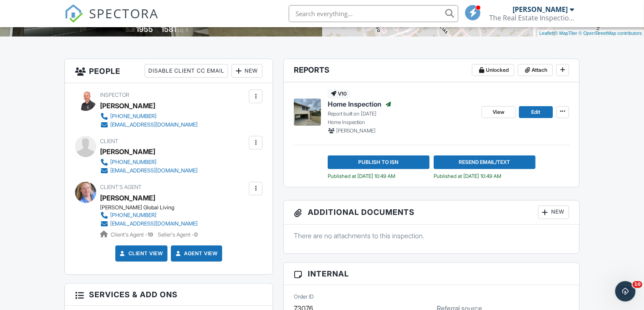 This screenshot has width=644, height=310. What do you see at coordinates (566, 33) in the screenshot?
I see `a: © MapTiler` at bounding box center [566, 33].